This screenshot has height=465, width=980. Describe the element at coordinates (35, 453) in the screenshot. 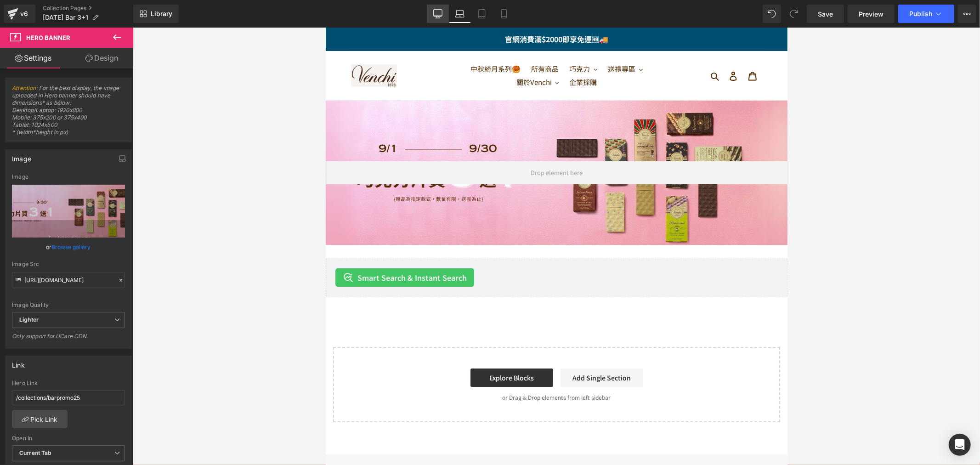

I see `b: Current Tab` at that location.